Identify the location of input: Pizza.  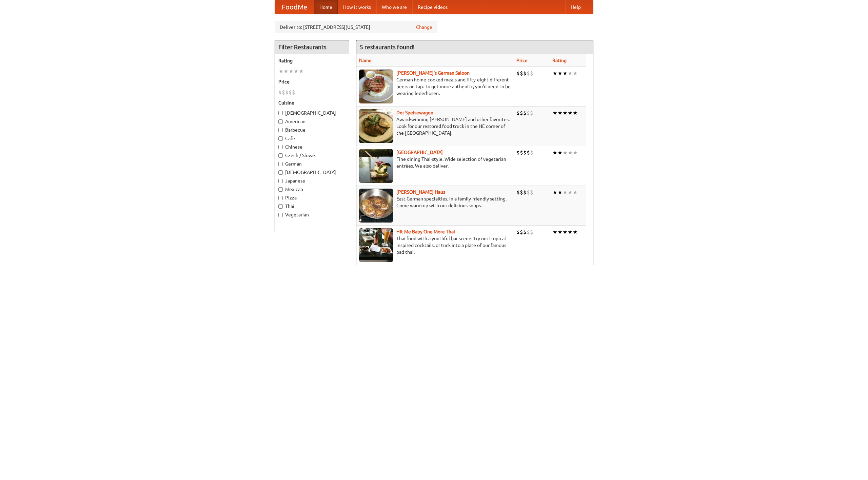
(281, 198).